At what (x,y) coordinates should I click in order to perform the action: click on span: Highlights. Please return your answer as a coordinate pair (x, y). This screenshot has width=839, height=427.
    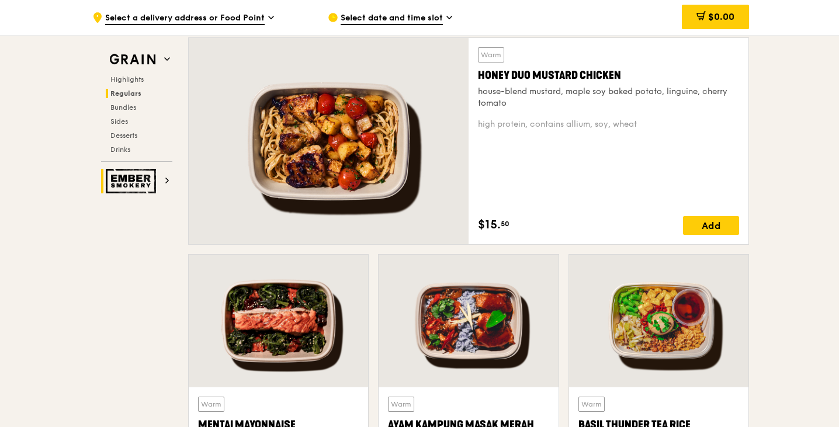
    Looking at the image, I should click on (127, 79).